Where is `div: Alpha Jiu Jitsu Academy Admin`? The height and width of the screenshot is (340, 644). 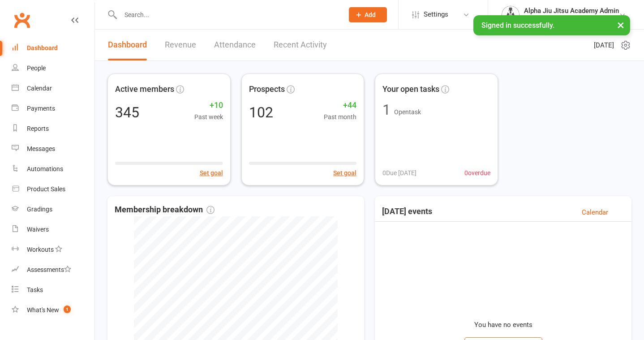
div: Alpha Jiu Jitsu Academy Admin is located at coordinates (571, 11).